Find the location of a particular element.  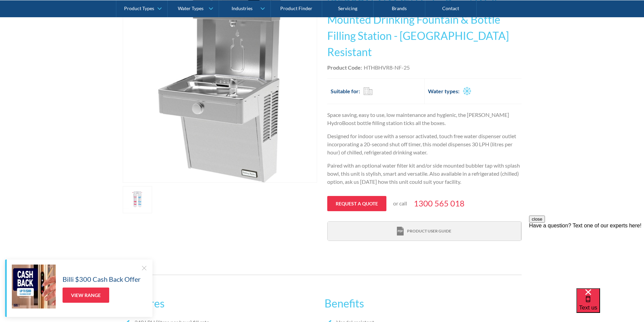

h5: Billi $300 Cash Back Offer is located at coordinates (101, 279).